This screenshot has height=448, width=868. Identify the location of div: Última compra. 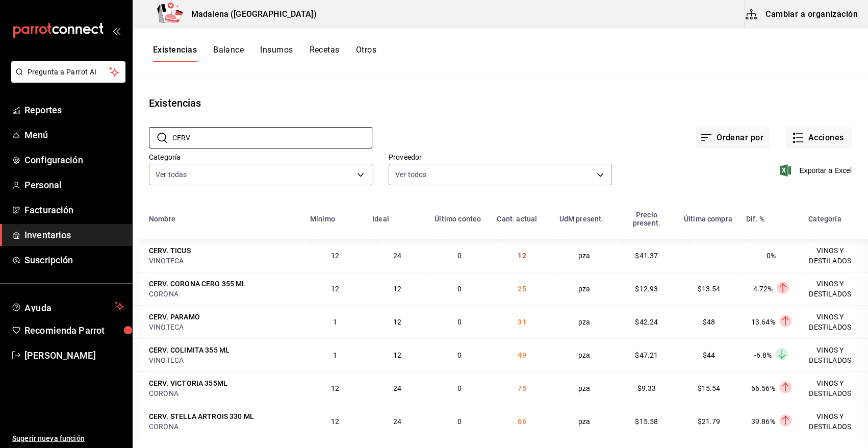
(708, 219).